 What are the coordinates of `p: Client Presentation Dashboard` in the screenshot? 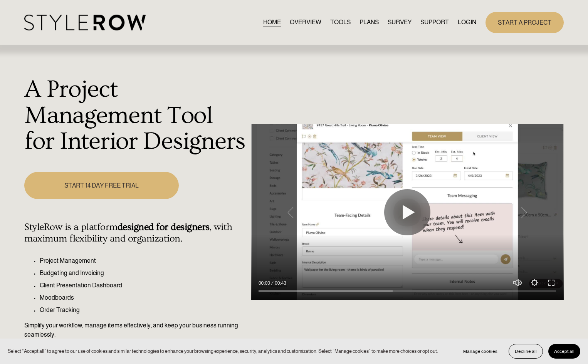 It's located at (143, 285).